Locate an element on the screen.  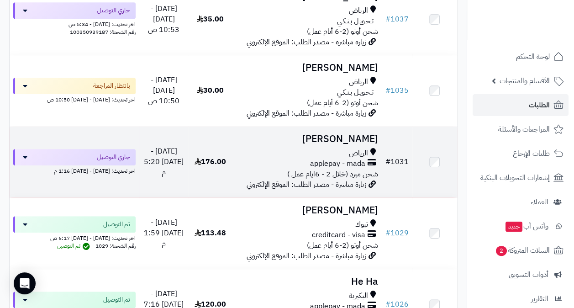
a: إشعارات التحويلات البنكية is located at coordinates (520, 177).